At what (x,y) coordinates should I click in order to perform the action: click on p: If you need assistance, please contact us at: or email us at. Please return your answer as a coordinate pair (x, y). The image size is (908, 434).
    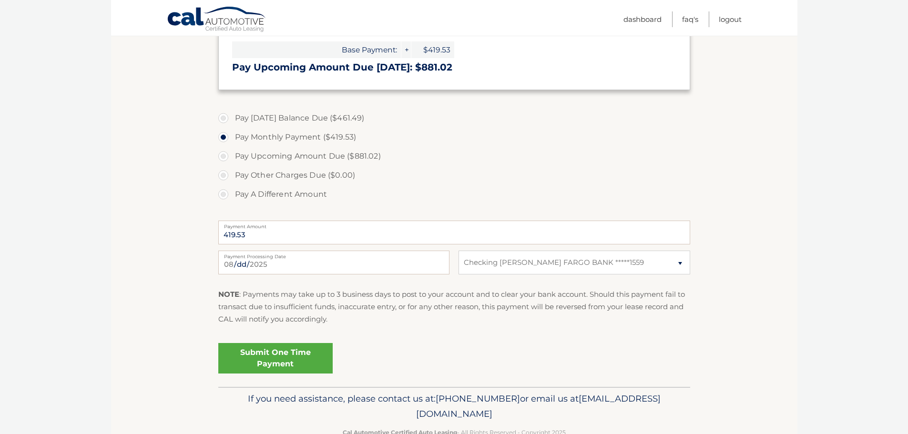
    Looking at the image, I should click on (454, 407).